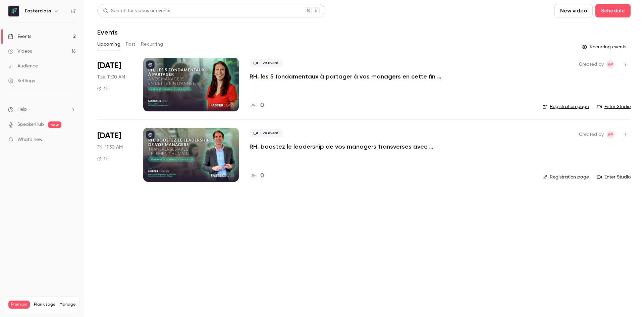  Describe the element at coordinates (38, 11) in the screenshot. I see `h6: Fasterclass` at that location.